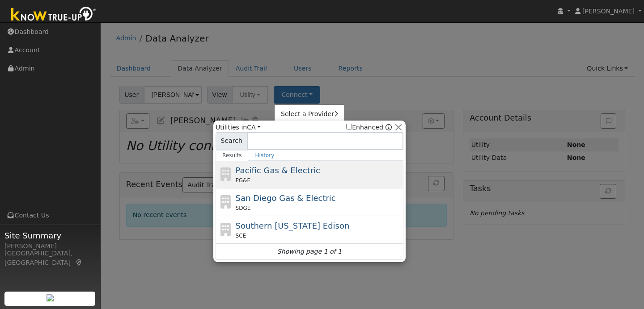 This screenshot has width=644, height=309. What do you see at coordinates (264, 155) in the screenshot?
I see `a: History` at bounding box center [264, 155].